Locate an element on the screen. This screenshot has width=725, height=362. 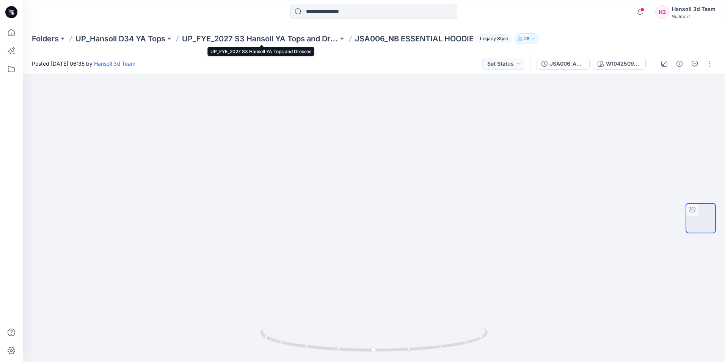
p: UP_Hansoll D34 YA Tops is located at coordinates (120, 39).